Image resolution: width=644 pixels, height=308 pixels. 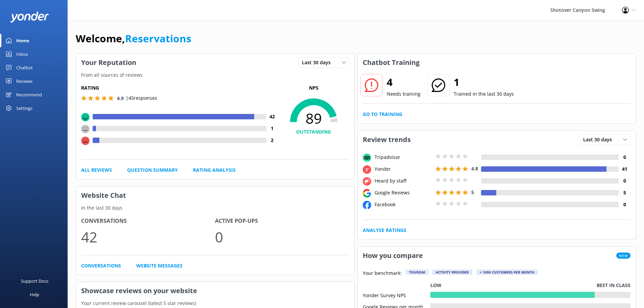 I want to click on p: Needs training, so click(x=404, y=94).